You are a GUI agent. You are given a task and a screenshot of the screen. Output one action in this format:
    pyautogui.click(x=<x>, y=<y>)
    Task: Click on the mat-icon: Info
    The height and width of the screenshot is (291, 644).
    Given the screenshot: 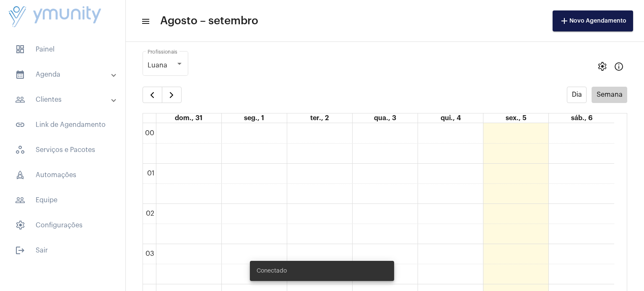 What is the action you would take?
    pyautogui.click(x=619, y=67)
    